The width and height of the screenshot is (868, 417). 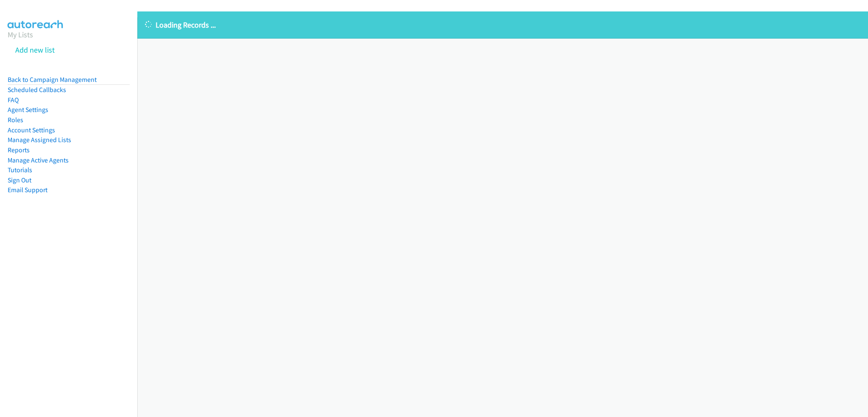 I want to click on a: Scheduled Callbacks, so click(x=37, y=90).